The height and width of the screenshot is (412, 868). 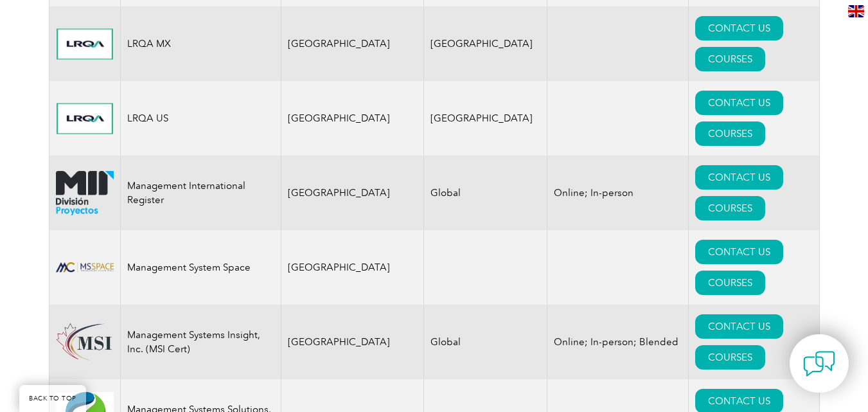 I want to click on td: Management System Space, so click(x=200, y=267).